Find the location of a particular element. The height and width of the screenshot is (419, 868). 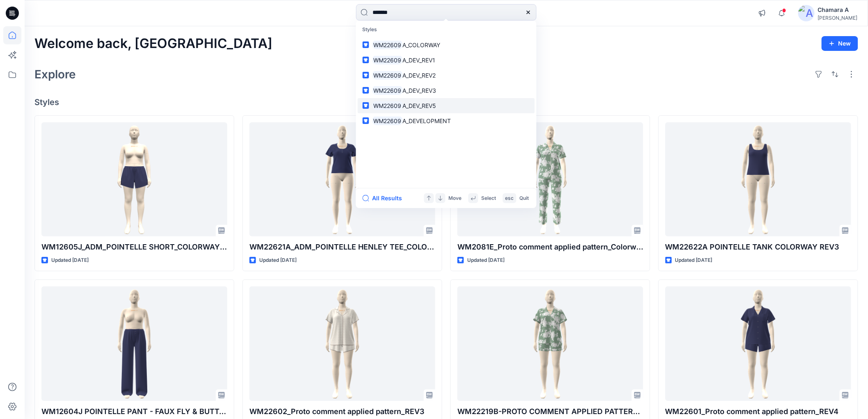

a: WM22609A_DEV_REV3 is located at coordinates (447, 90).